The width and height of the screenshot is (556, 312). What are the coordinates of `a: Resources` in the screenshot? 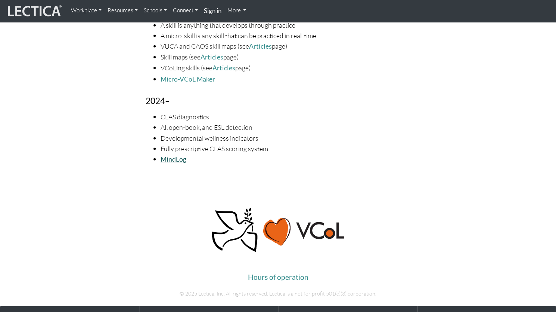 It's located at (123, 10).